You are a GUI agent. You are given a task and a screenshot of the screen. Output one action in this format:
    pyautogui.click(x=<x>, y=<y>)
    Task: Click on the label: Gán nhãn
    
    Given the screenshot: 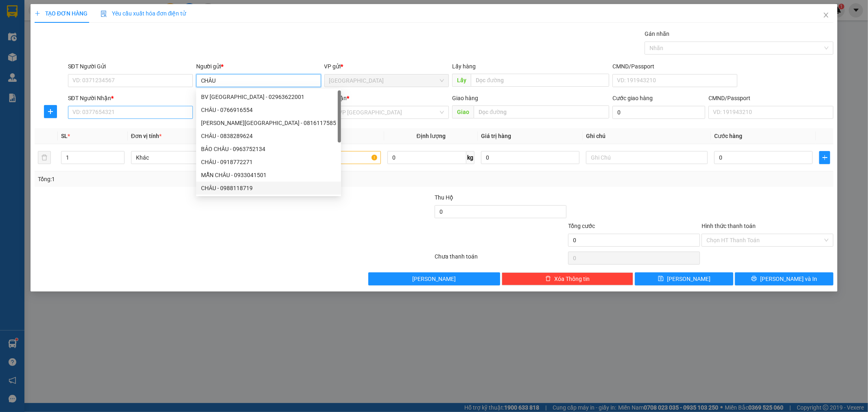 What is the action you would take?
    pyautogui.click(x=657, y=34)
    